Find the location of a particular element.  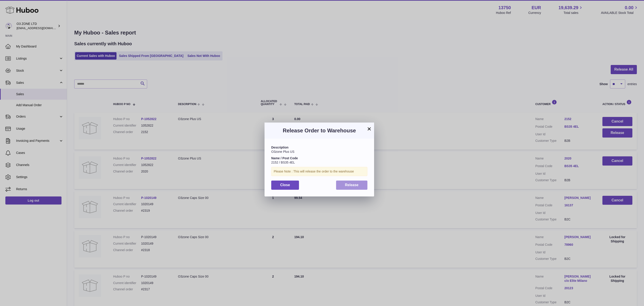

span: 2152 / BS35 4EL is located at coordinates (283, 162).